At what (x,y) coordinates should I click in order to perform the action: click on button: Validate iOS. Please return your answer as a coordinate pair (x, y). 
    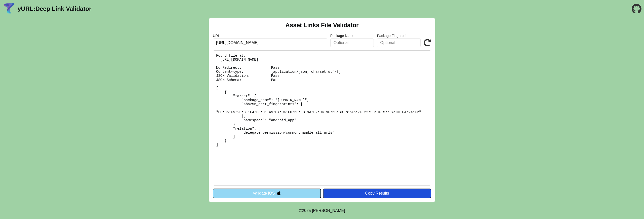
    Looking at the image, I should click on (267, 193).